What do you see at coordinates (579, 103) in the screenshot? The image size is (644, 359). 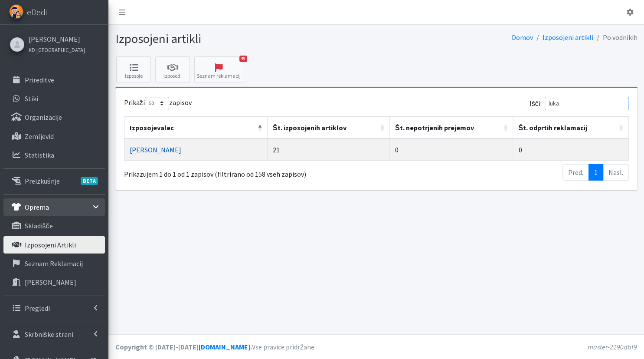 I see `label: Išči:` at bounding box center [579, 103].